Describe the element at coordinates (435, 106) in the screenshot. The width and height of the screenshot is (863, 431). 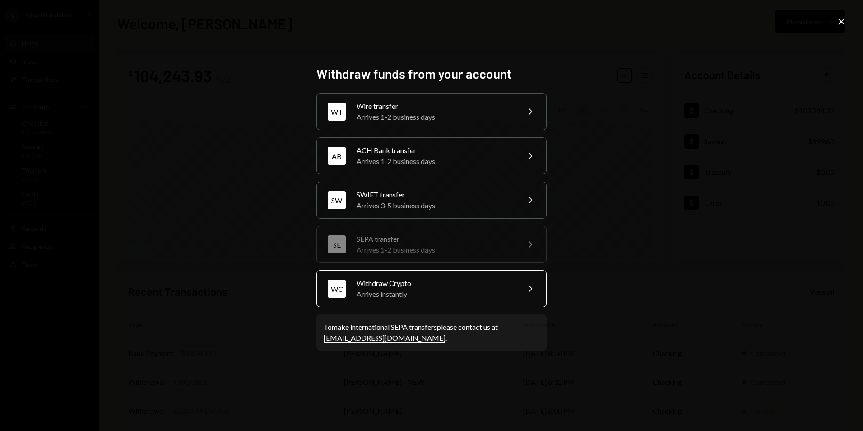
I see `div: Wire transfer` at that location.